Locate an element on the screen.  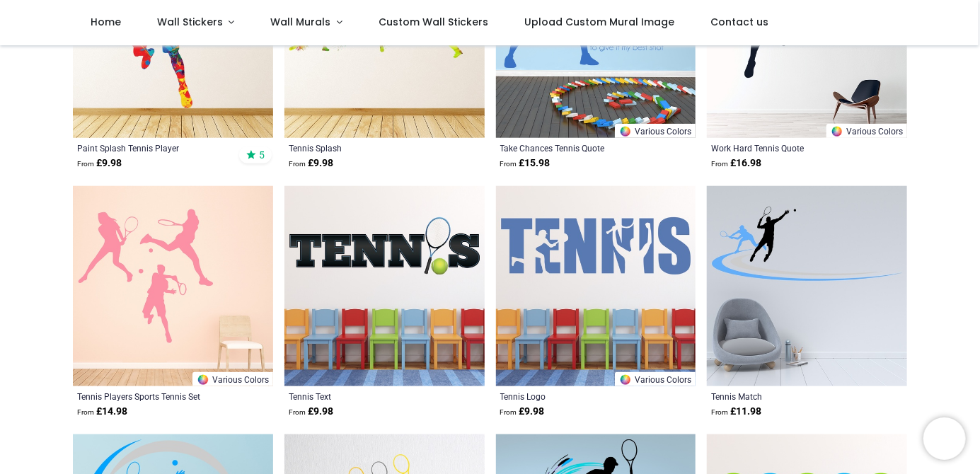
strong: £ 14.98 is located at coordinates (102, 412).